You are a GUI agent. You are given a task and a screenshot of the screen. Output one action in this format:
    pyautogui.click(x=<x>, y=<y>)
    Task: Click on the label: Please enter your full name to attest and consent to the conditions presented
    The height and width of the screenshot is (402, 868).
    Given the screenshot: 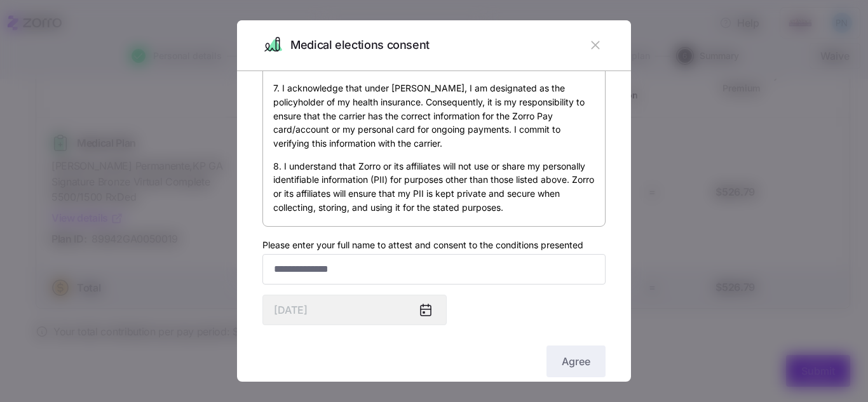 What is the action you would take?
    pyautogui.click(x=422, y=246)
    